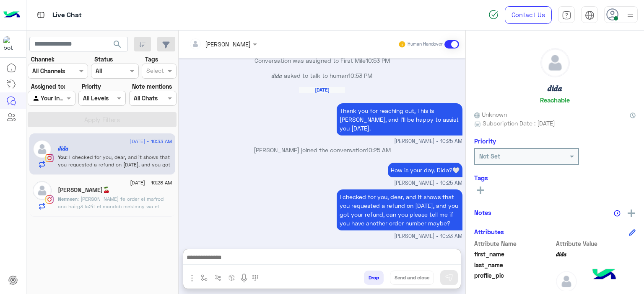  Describe the element at coordinates (489, 232) in the screenshot. I see `h6: Attributes` at that location.